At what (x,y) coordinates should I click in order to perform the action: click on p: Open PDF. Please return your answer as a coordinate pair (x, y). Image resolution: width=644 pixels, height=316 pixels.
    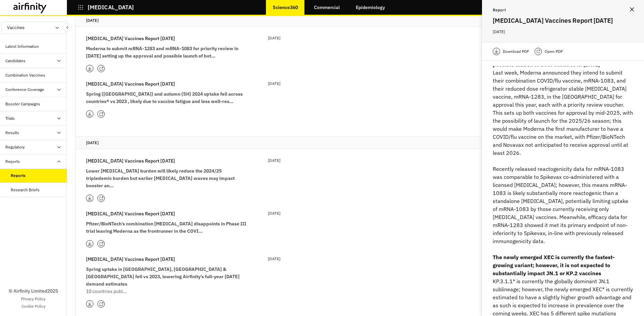
    Looking at the image, I should click on (554, 52).